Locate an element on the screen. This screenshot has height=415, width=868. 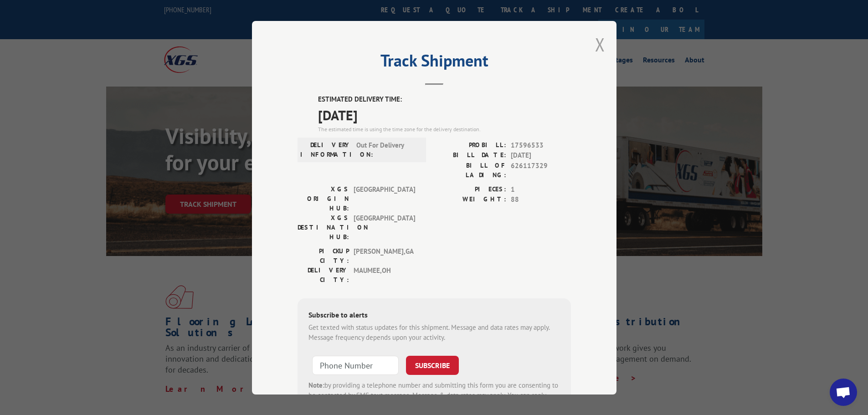
span: 1 is located at coordinates (540, 189).